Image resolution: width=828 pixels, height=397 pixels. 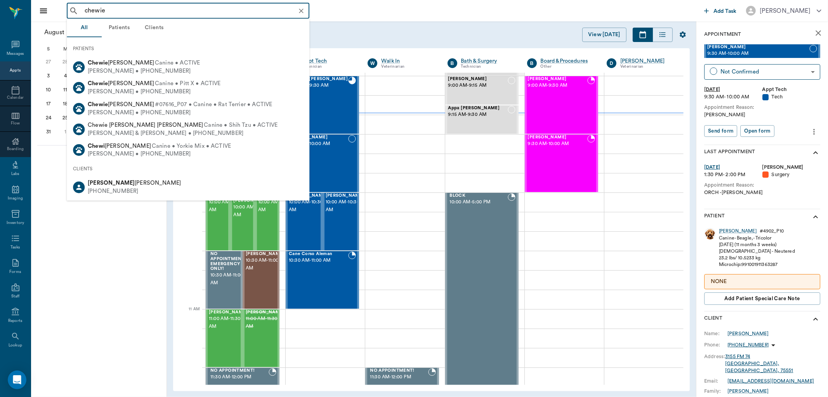 What do you see at coordinates (253, 211) in the screenshot?
I see `span: 10:00 AM - 10:30 AM` at bounding box center [253, 211].